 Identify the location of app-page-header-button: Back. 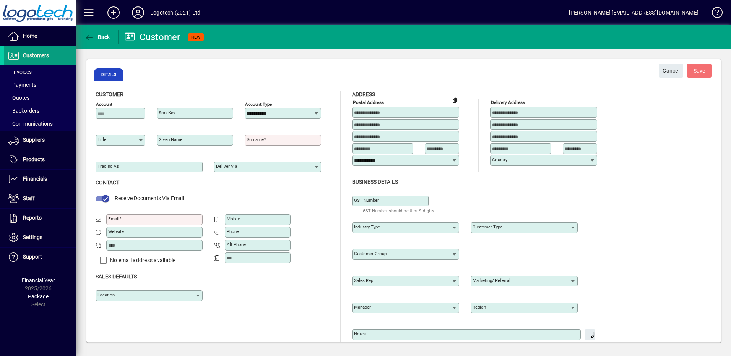
(97, 37).